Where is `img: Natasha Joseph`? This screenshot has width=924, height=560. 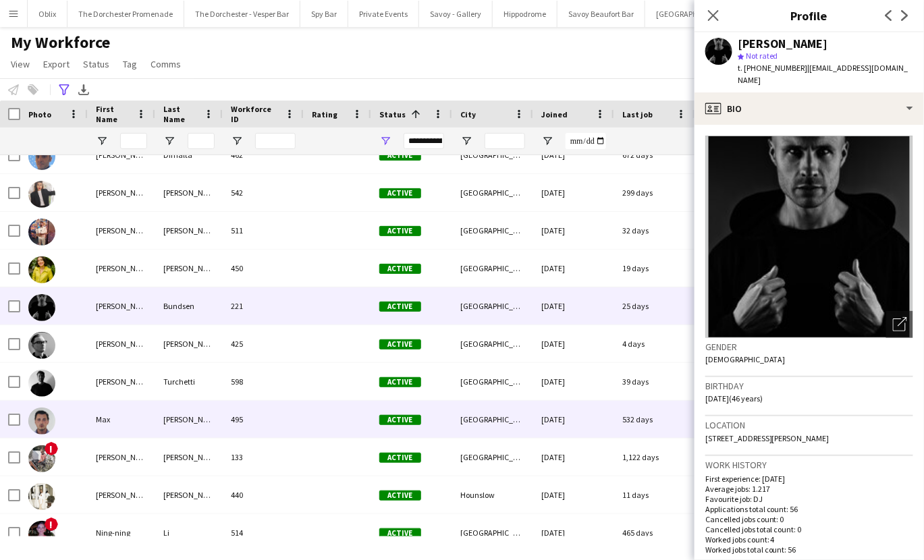
img: Natasha Joseph is located at coordinates (42, 496).